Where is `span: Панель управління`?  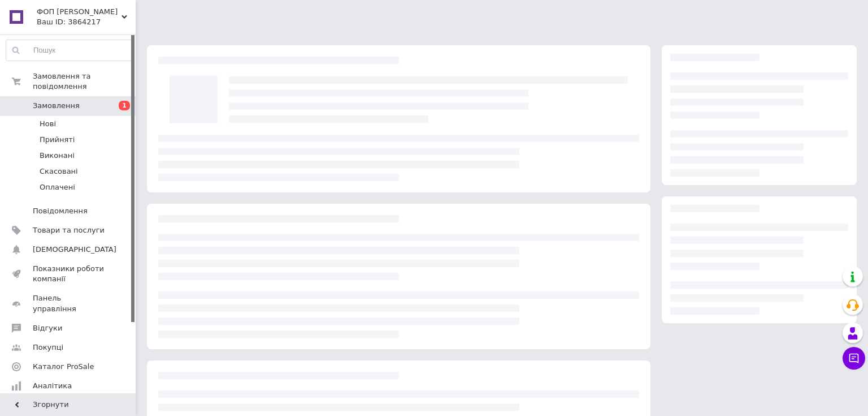
span: Панель управління is located at coordinates (68, 303).